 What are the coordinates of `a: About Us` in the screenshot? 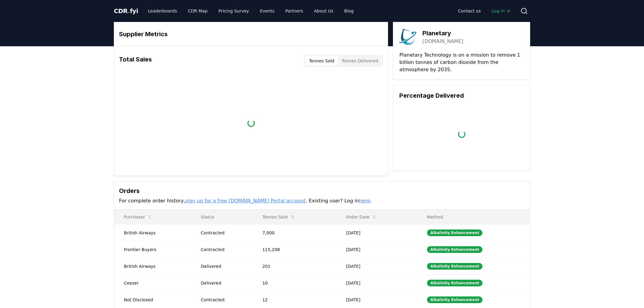 It's located at (324, 11).